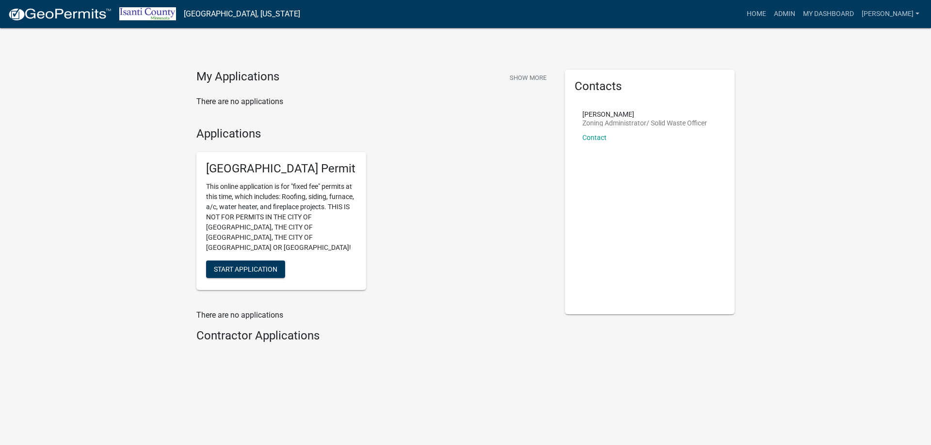  What do you see at coordinates (373, 336) in the screenshot?
I see `h4: Contractor Applications` at bounding box center [373, 336].